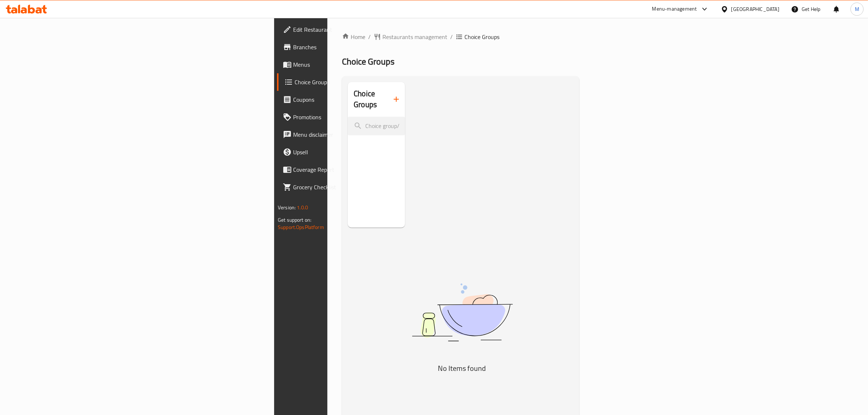  What do you see at coordinates (348, 187) in the screenshot?
I see `a: Grocery Checklist` at bounding box center [348, 187].